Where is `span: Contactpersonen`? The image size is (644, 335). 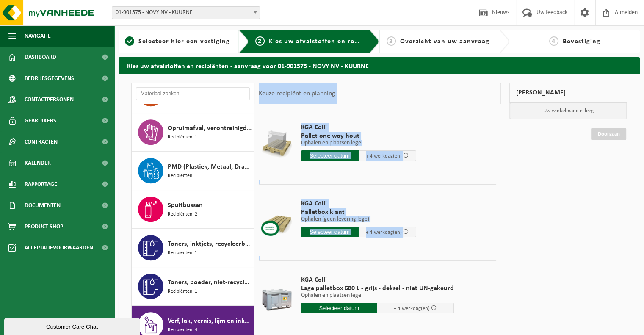 span: Contactpersonen is located at coordinates (49, 100).